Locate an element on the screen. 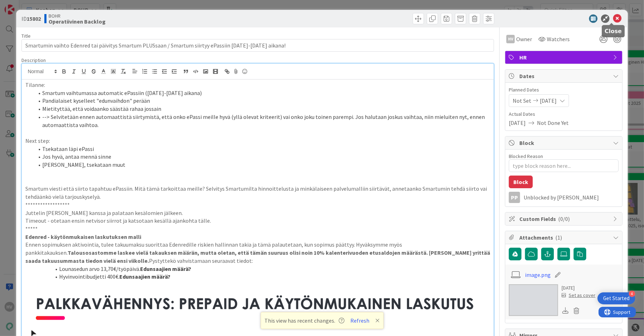 This screenshot has height=336, width=644. div: Get Started is located at coordinates (616, 298).